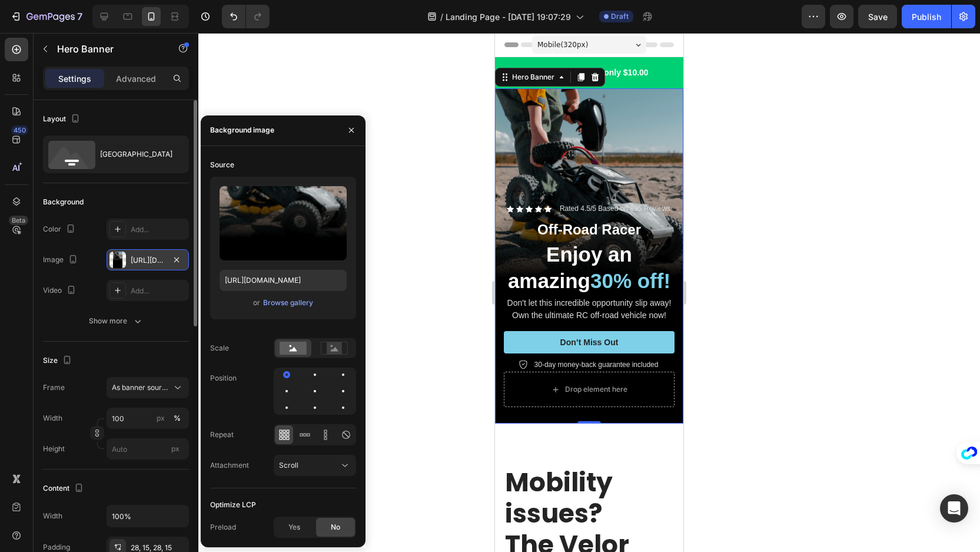 Image resolution: width=980 pixels, height=552 pixels. What do you see at coordinates (283, 223) in the screenshot?
I see `img: preview-image` at bounding box center [283, 223].